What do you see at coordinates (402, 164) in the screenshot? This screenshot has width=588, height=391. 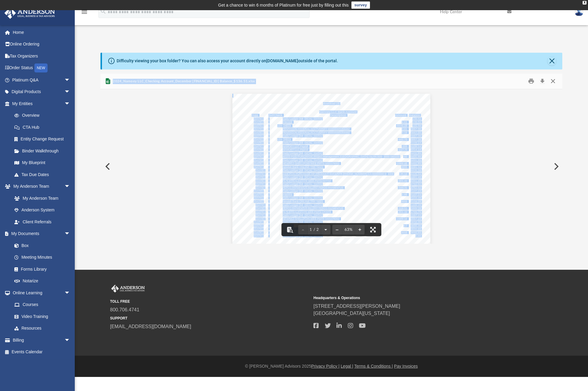 I see `span: -1589.45` at bounding box center [402, 164].